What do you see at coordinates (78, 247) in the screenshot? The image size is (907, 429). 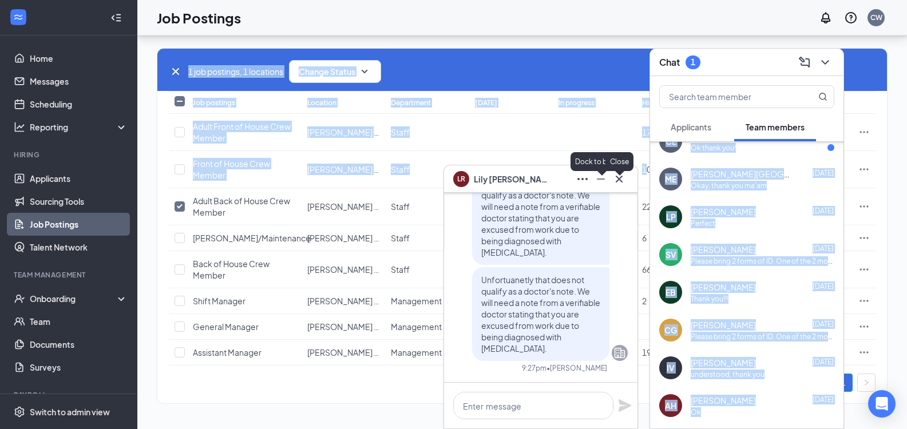 I see `a: Talent Network` at bounding box center [78, 247].